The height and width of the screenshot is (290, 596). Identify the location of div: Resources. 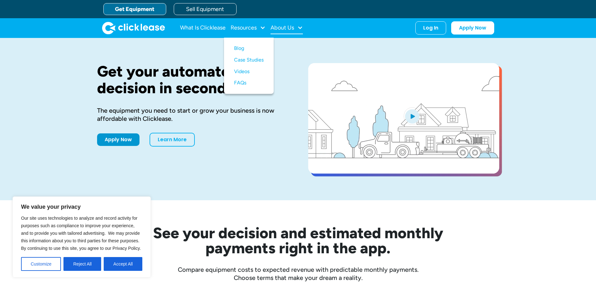
(248, 28).